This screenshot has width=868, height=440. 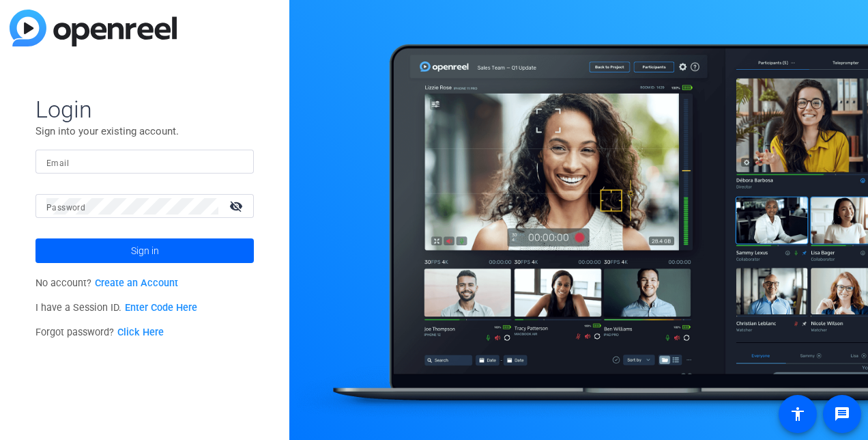 I want to click on mat-icon: message, so click(x=842, y=414).